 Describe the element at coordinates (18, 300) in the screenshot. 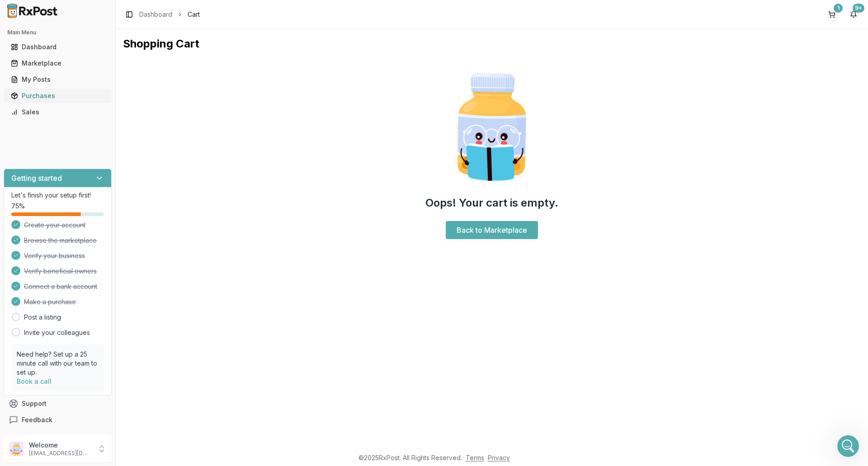

I see `button: Emoji picker` at that location.